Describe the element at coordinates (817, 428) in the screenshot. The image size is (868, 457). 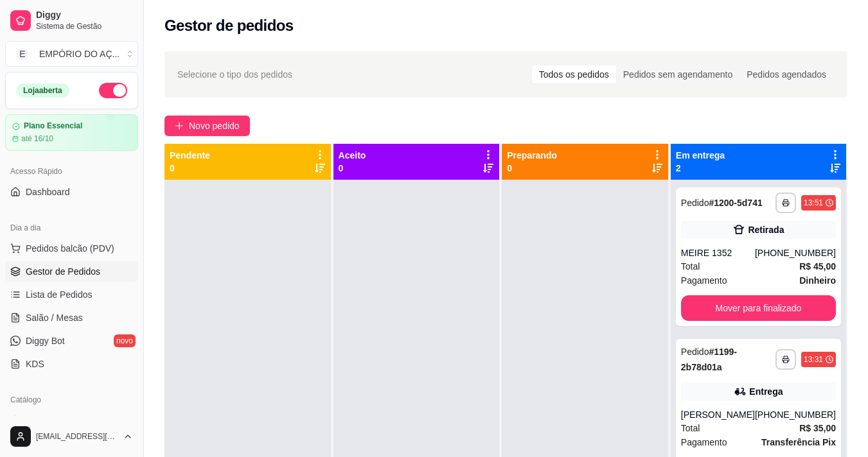
I see `strong: R$ 35,00` at that location.